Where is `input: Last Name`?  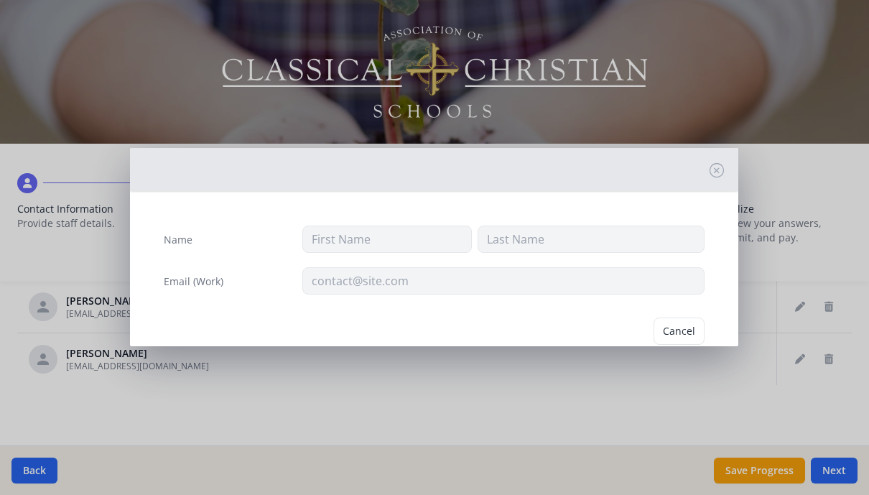 input: Last Name is located at coordinates (591, 239).